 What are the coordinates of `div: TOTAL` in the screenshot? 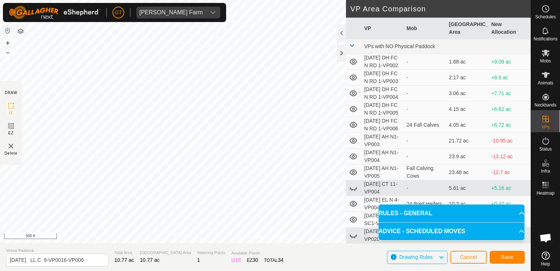 It's located at (273, 260).